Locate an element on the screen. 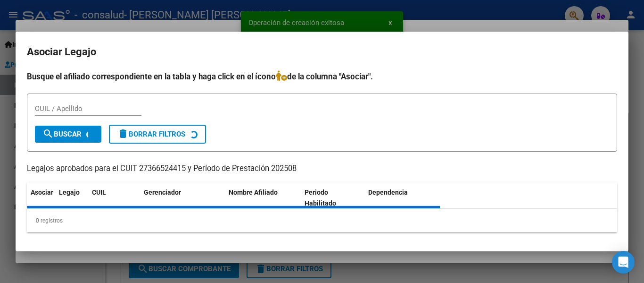 The width and height of the screenshot is (644, 283). span: Periodo Habilitado is located at coordinates (320, 197).